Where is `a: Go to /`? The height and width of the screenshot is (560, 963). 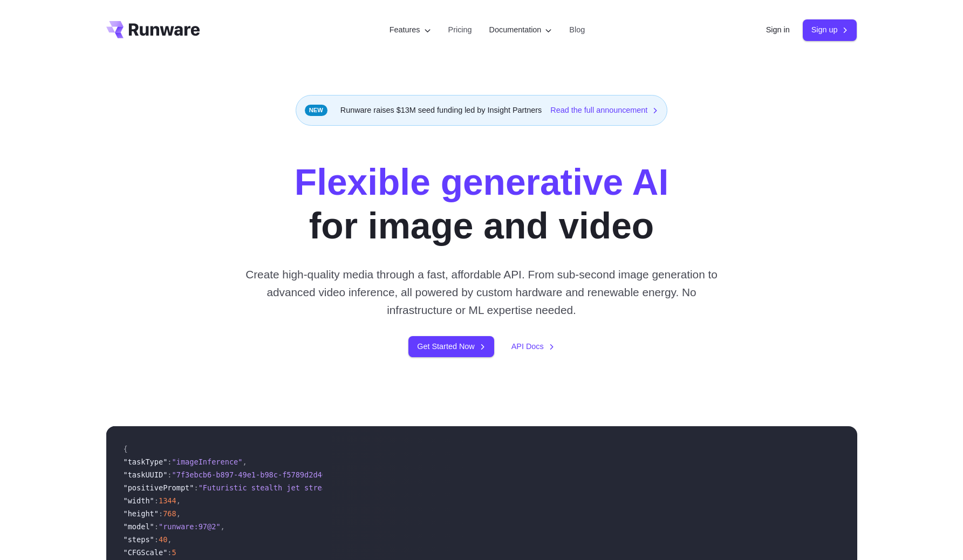
a: Go to / is located at coordinates (153, 30).